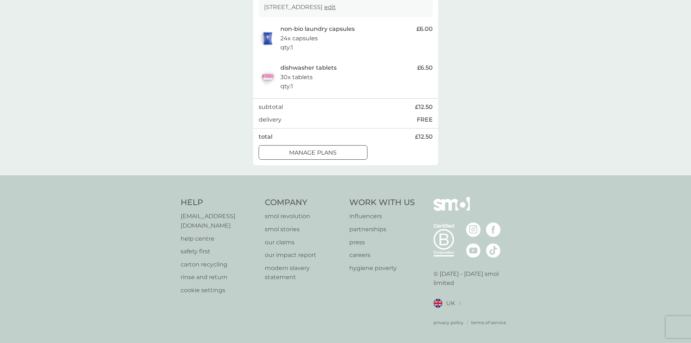 This screenshot has height=343, width=691. Describe the element at coordinates (330, 7) in the screenshot. I see `a: edit` at that location.